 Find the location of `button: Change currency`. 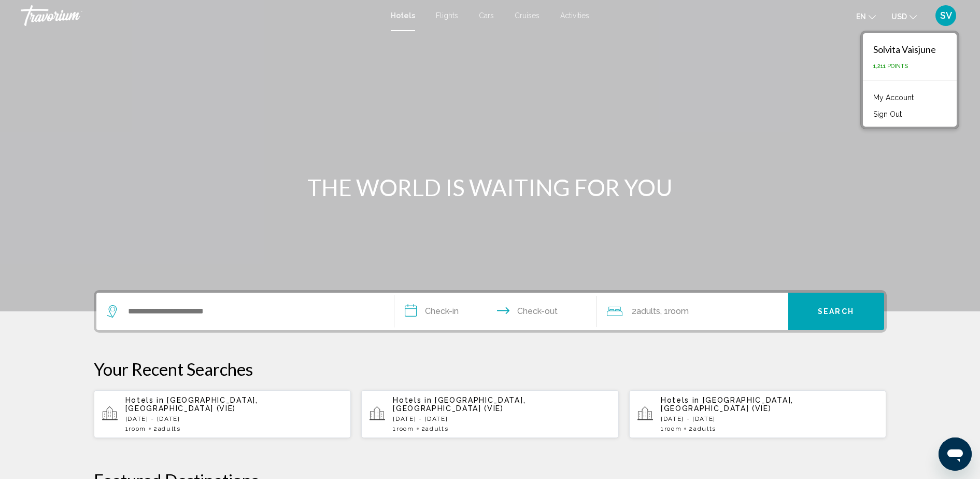

button: Change currency is located at coordinates (904, 16).